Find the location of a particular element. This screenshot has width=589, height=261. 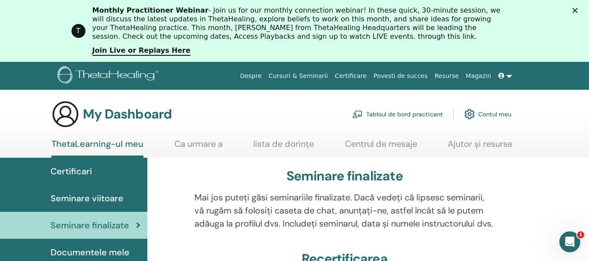

a: Povesti de succes is located at coordinates (401, 76).